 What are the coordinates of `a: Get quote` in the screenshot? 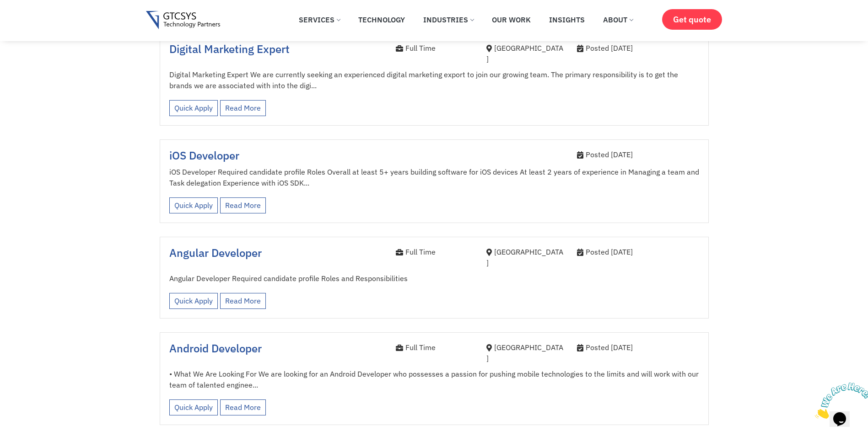 It's located at (692, 19).